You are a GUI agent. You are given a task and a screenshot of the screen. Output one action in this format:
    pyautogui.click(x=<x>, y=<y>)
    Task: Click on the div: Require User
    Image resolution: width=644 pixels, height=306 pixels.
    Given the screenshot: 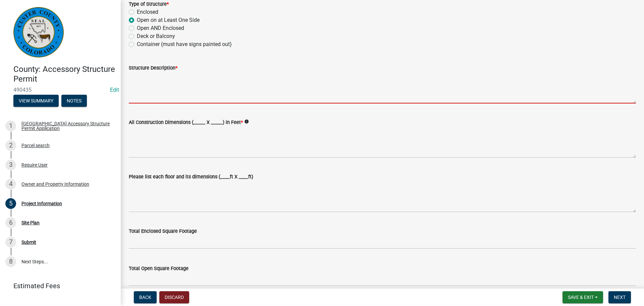 What is the action you would take?
    pyautogui.click(x=35, y=165)
    